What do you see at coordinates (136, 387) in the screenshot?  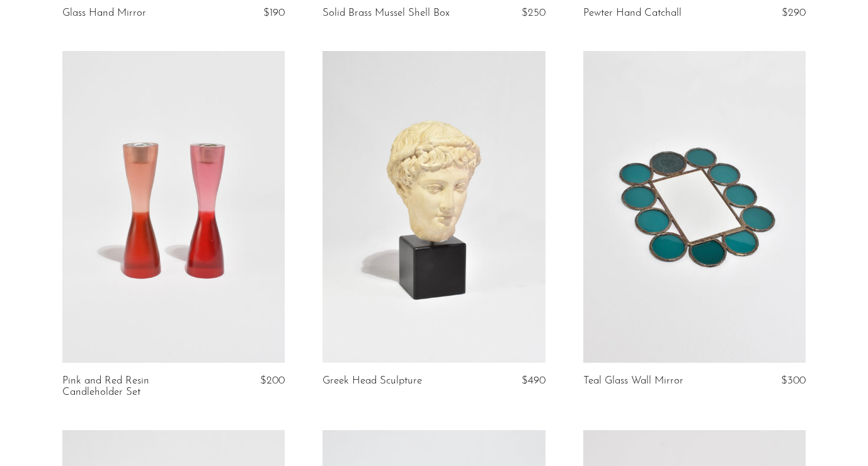 I see `a: Pink and Red Resin Candleholder Set` at bounding box center [136, 387].